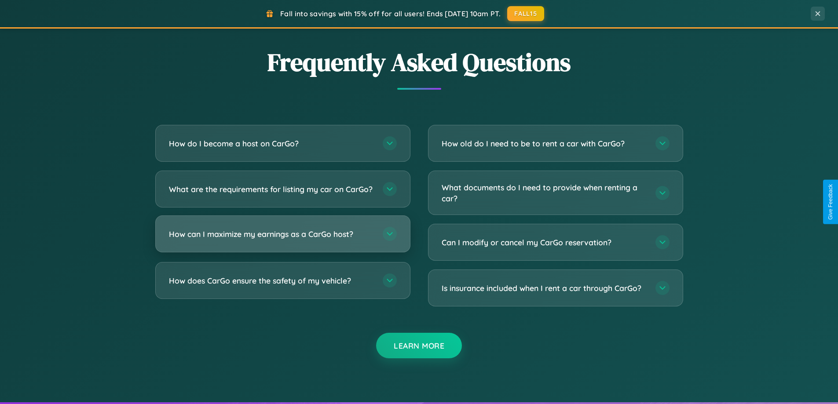 The width and height of the screenshot is (838, 404). What do you see at coordinates (271, 189) in the screenshot?
I see `h3: What are the requirements for listing my car on CarGo?` at bounding box center [271, 189].